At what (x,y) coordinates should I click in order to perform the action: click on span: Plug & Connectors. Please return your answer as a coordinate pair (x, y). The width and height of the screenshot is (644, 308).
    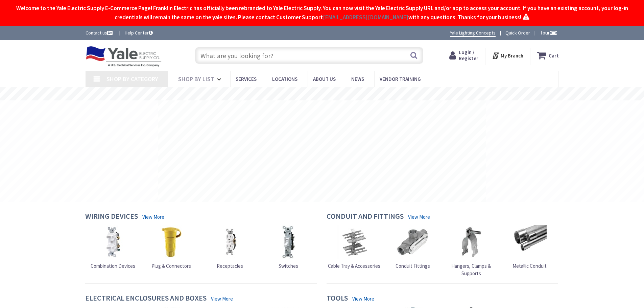
    Looking at the image, I should click on (171, 266).